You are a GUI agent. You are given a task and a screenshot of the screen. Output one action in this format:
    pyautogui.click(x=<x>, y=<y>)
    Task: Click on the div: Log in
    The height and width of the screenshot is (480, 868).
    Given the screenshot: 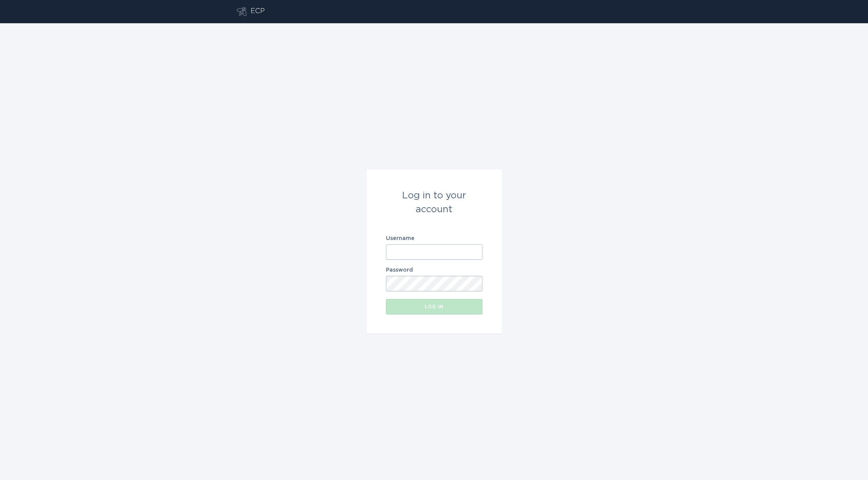 What is the action you would take?
    pyautogui.click(x=434, y=307)
    